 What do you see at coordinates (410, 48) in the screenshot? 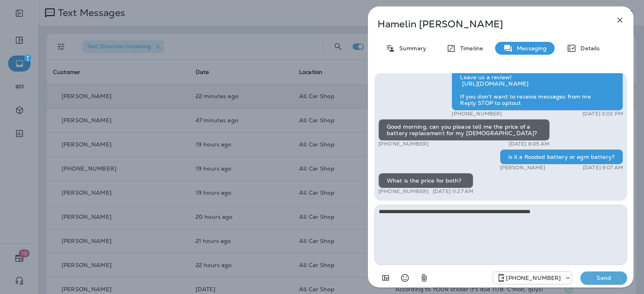
I see `p: Summary` at bounding box center [410, 48].